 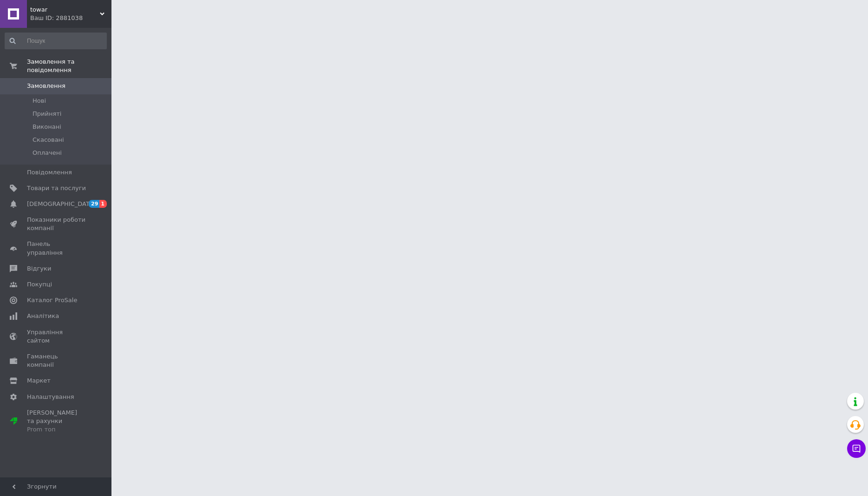 What do you see at coordinates (94, 204) in the screenshot?
I see `span: 29` at bounding box center [94, 204].